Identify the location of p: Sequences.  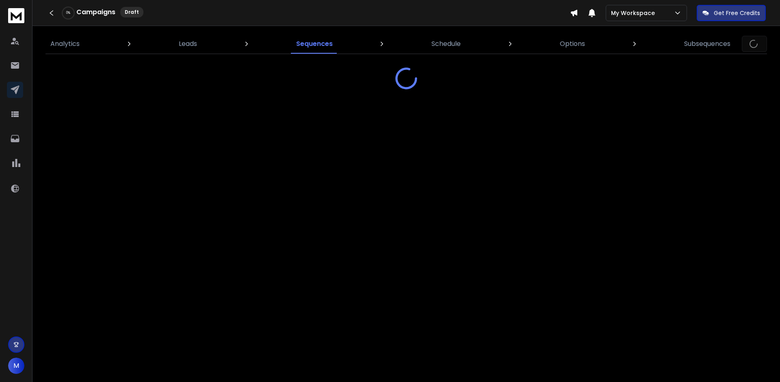
(314, 44).